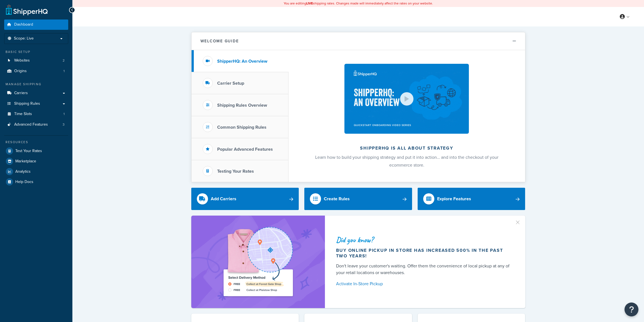 The height and width of the screenshot is (322, 644). Describe the element at coordinates (27, 103) in the screenshot. I see `span: Shipping Rules` at that location.